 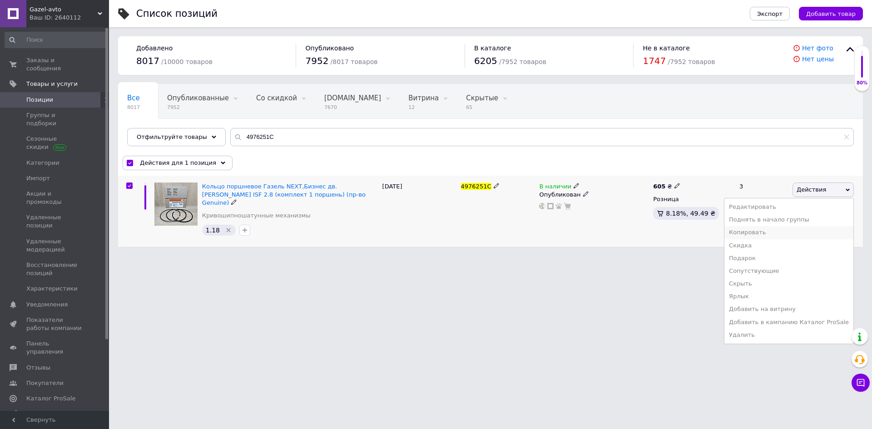 What do you see at coordinates (52, 84) in the screenshot?
I see `span: Товары и услуги` at bounding box center [52, 84].